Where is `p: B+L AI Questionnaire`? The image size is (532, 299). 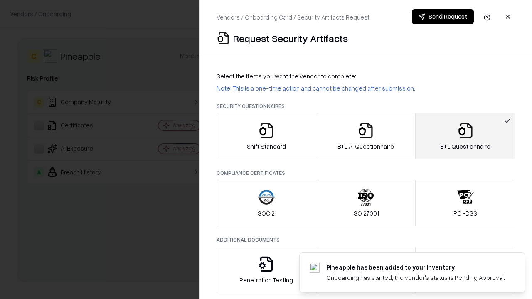
p: B+L AI Questionnaire is located at coordinates (365, 146).